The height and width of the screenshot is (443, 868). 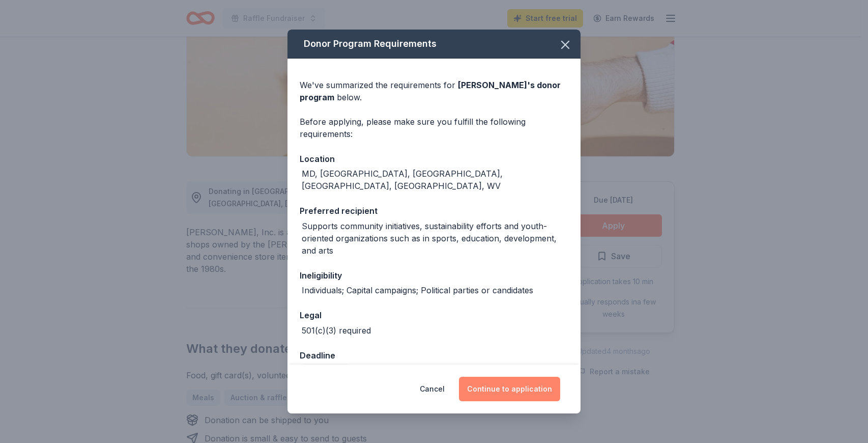 What do you see at coordinates (434, 315) in the screenshot?
I see `div: Legal` at bounding box center [434, 315].